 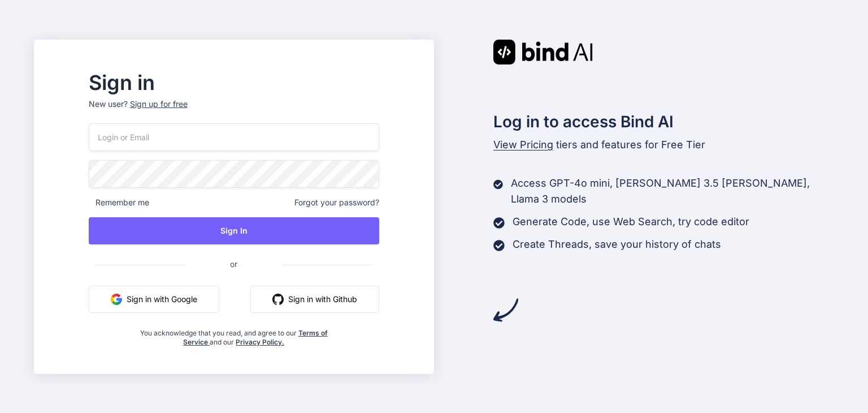 I want to click on span: Remember me, so click(x=118, y=202).